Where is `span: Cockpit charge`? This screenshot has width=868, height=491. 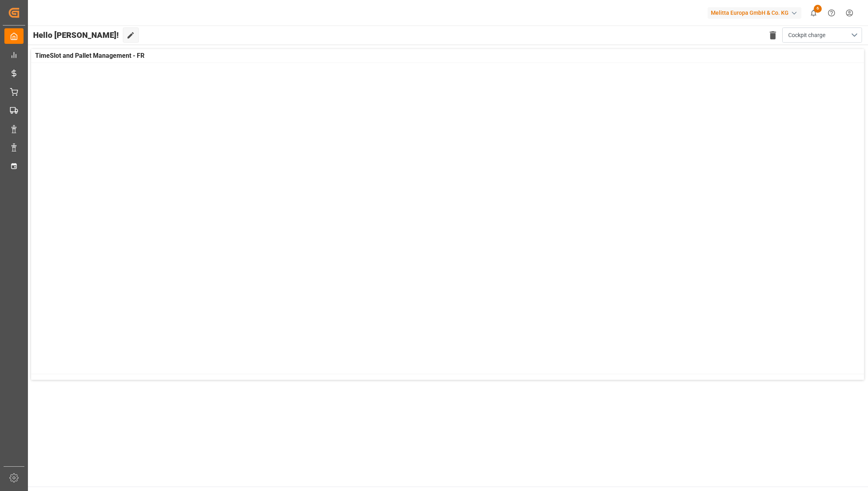
span: Cockpit charge is located at coordinates (807, 35).